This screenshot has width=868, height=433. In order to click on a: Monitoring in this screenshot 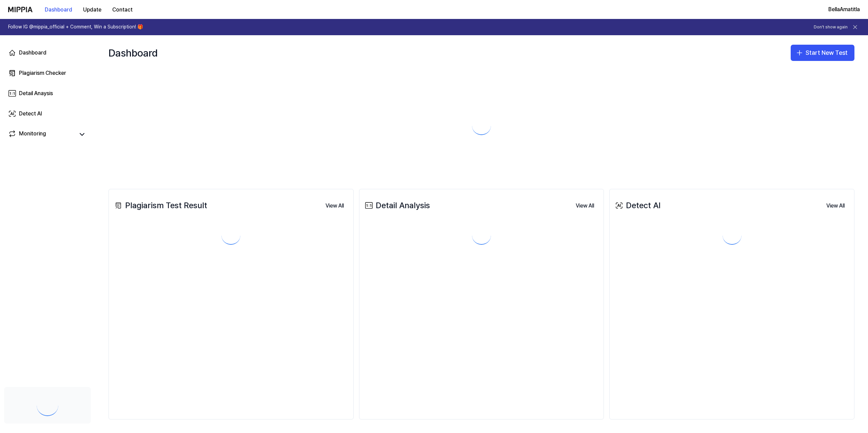, I will do `click(41, 135)`.